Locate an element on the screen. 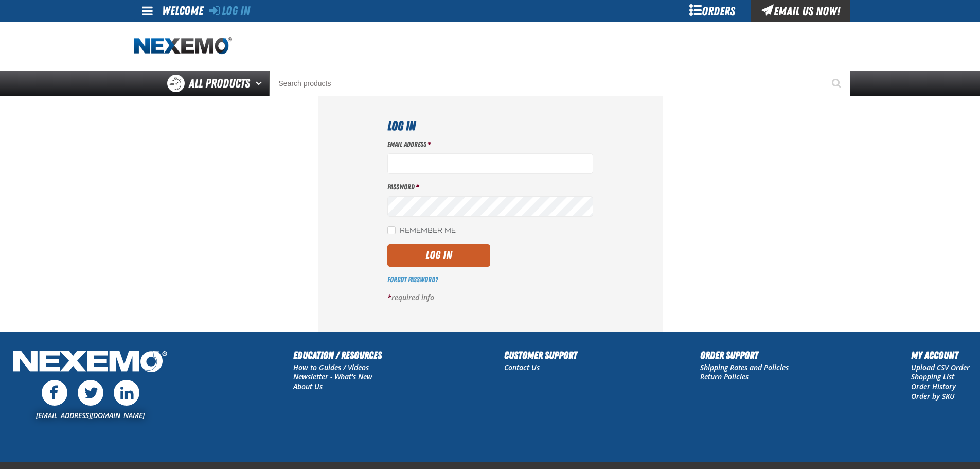 The width and height of the screenshot is (980, 469). img: Nexemo logo is located at coordinates (183, 46).